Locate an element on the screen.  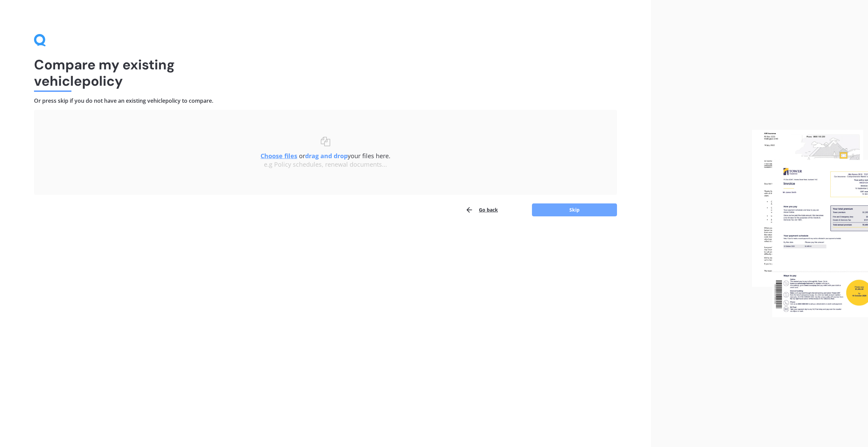
u: Choose files is located at coordinates (279, 156).